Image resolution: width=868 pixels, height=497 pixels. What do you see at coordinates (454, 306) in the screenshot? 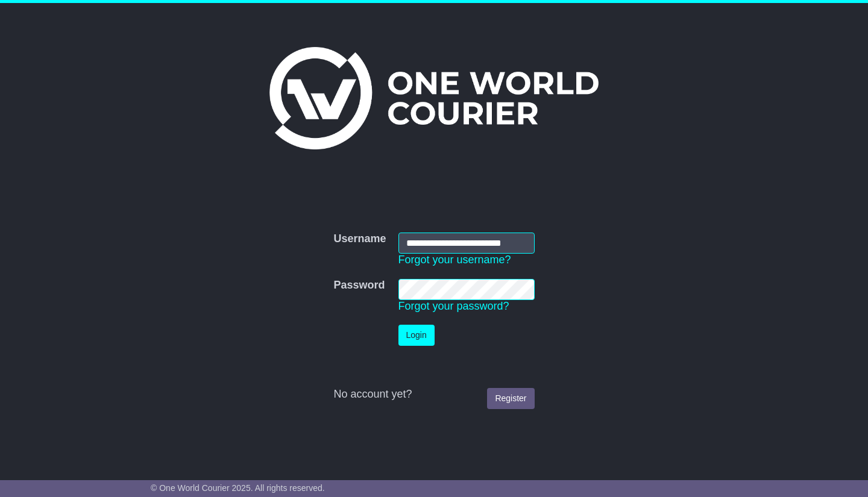
I see `a: Forgot your password?` at bounding box center [454, 306].